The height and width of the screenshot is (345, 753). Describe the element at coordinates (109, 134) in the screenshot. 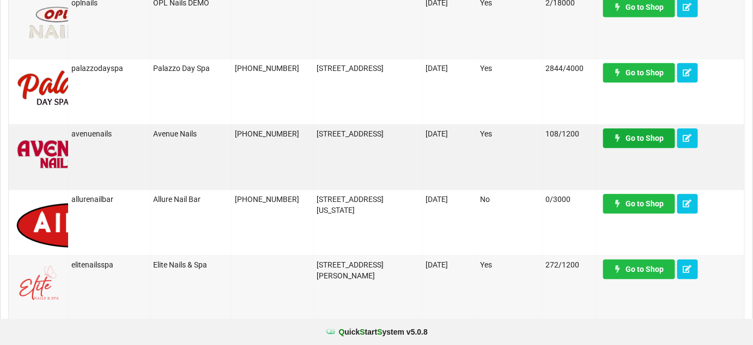

I see `div: avenuenails` at that location.